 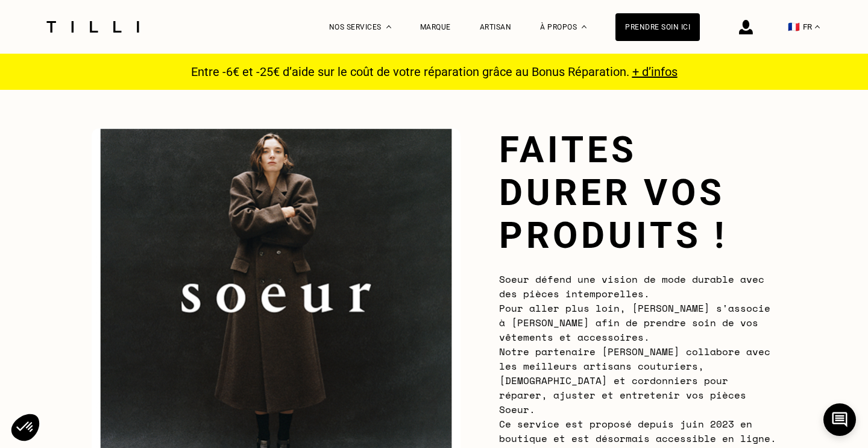 What do you see at coordinates (436, 27) in the screenshot?
I see `div: Marque` at bounding box center [436, 27].